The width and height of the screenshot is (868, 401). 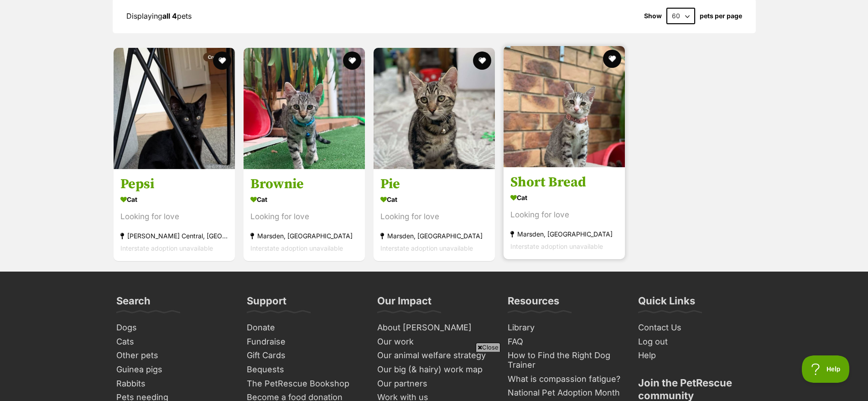 I want to click on label: pets per page, so click(x=721, y=16).